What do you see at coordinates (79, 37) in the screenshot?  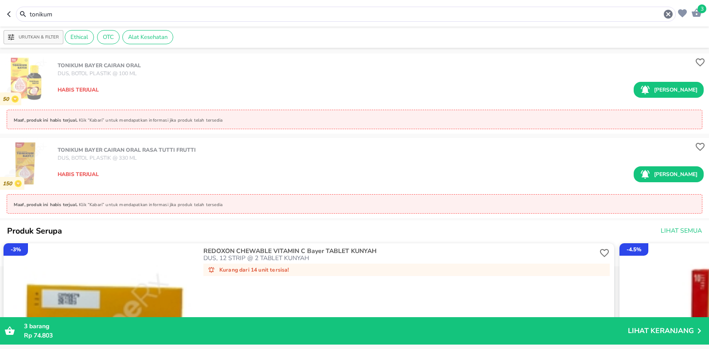 I see `span: Ethical` at bounding box center [79, 37].